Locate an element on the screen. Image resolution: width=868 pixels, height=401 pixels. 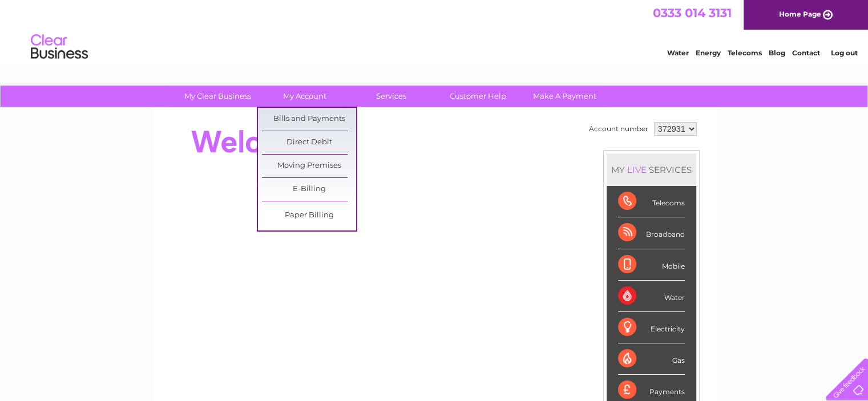
a: Energy is located at coordinates (708, 53).